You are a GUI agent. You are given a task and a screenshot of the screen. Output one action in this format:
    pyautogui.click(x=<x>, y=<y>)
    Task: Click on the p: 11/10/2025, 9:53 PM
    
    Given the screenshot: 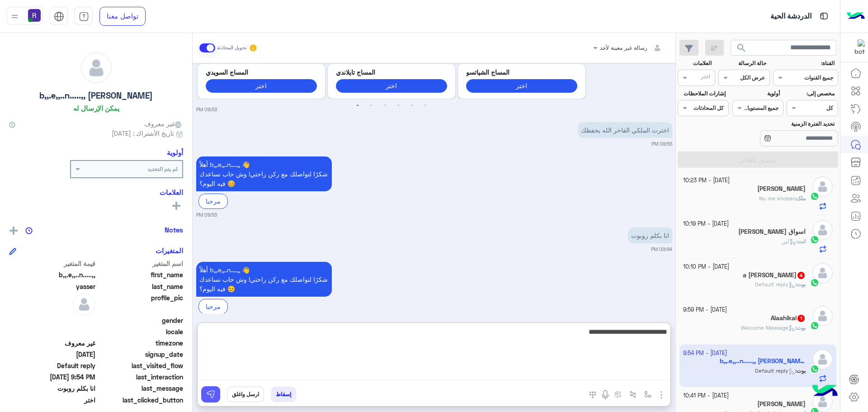 What is the action you would take?
    pyautogui.click(x=264, y=174)
    